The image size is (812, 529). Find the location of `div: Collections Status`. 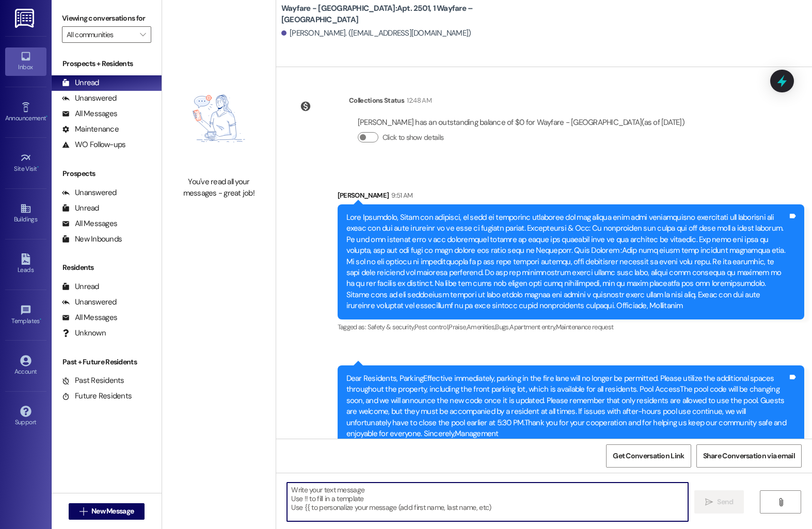

div: Collections Status is located at coordinates (376, 100).